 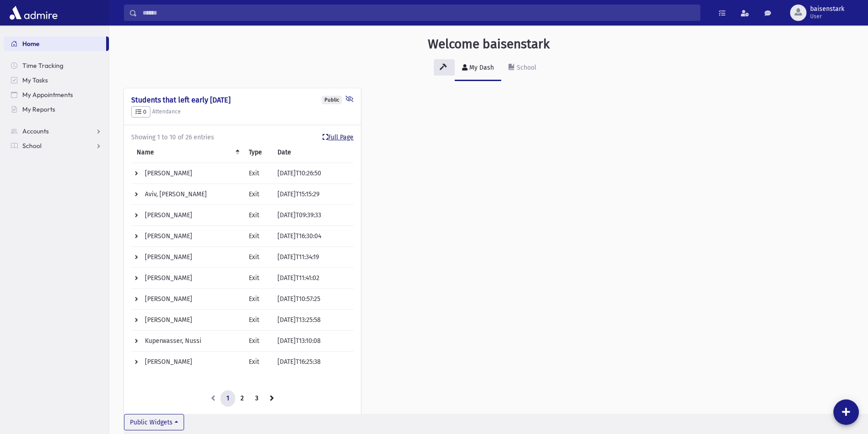 I want to click on td: Kuperwasser, Nussi, so click(x=188, y=342).